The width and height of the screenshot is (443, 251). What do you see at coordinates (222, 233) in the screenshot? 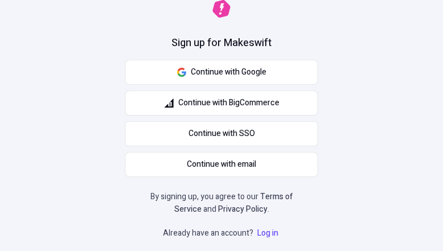
I see `p: Already have an account?` at bounding box center [222, 233].